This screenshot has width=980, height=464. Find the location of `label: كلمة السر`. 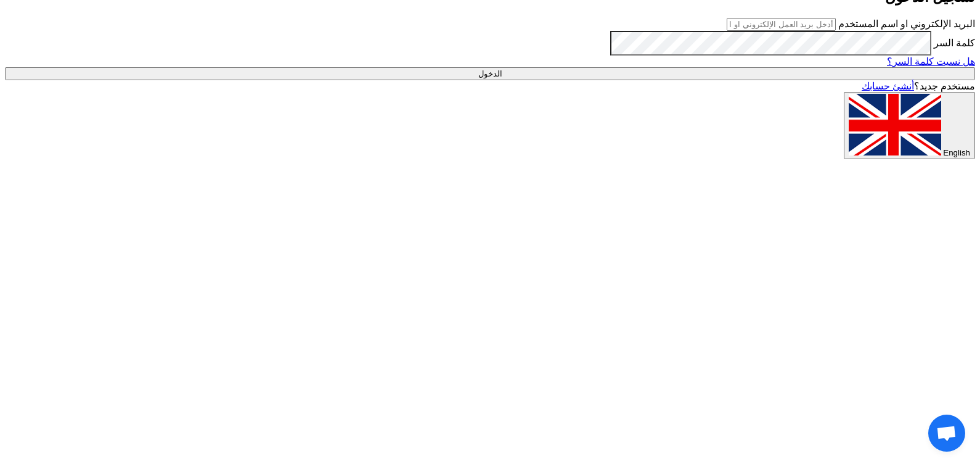

label: كلمة السر is located at coordinates (954, 43).